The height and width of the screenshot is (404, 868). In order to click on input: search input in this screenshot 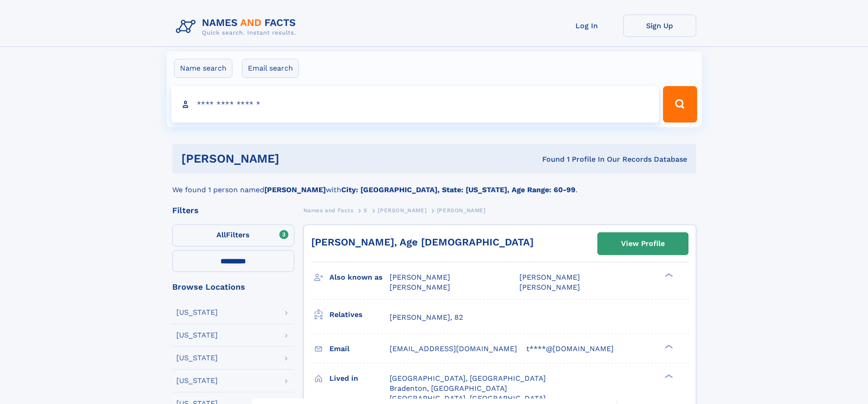, I will do `click(415, 104)`.